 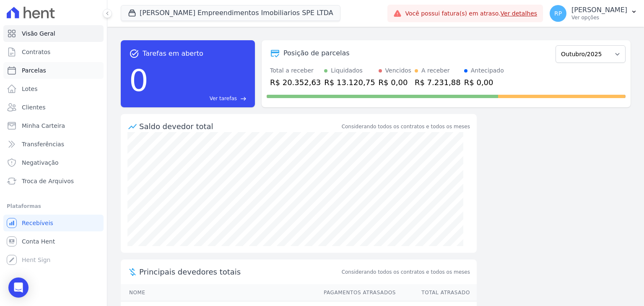 What do you see at coordinates (53, 89) in the screenshot?
I see `a: Lotes` at bounding box center [53, 89].